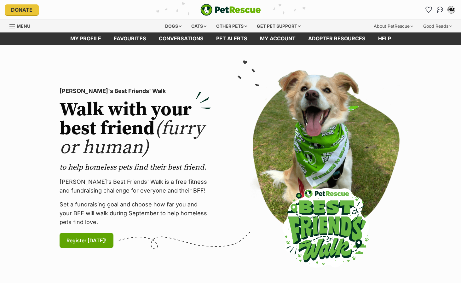 Image resolution: width=461 pixels, height=283 pixels. Describe the element at coordinates (440, 10) in the screenshot. I see `a: Conversations` at that location.